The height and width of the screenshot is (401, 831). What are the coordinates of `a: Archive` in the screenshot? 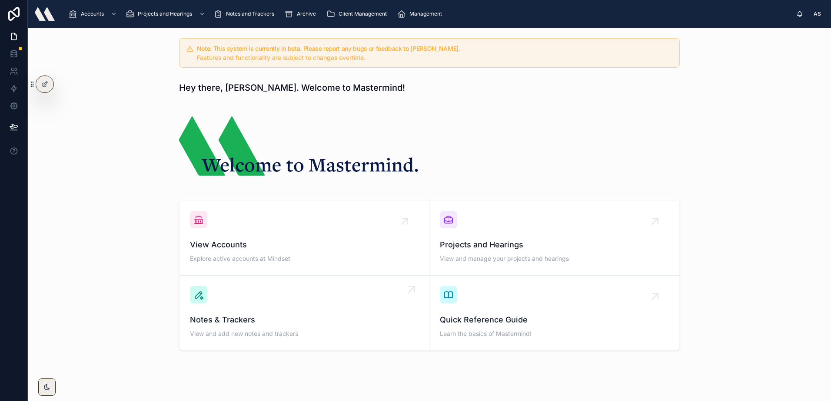 It's located at (302, 14).